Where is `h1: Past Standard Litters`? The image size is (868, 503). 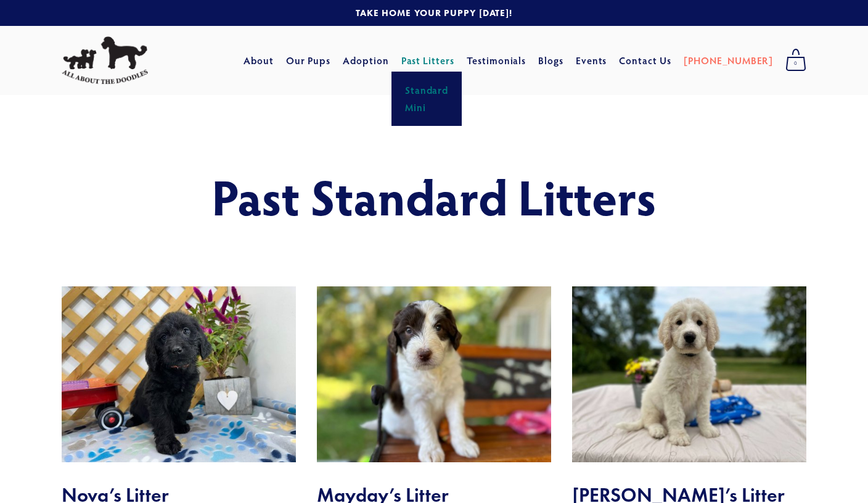
h1: Past Standard Litters is located at coordinates (434, 196).